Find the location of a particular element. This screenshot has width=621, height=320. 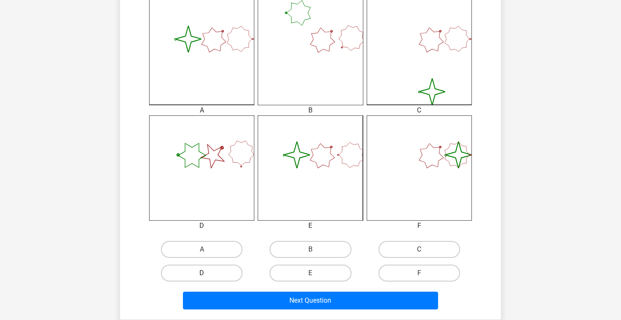

label: B is located at coordinates (310, 249).